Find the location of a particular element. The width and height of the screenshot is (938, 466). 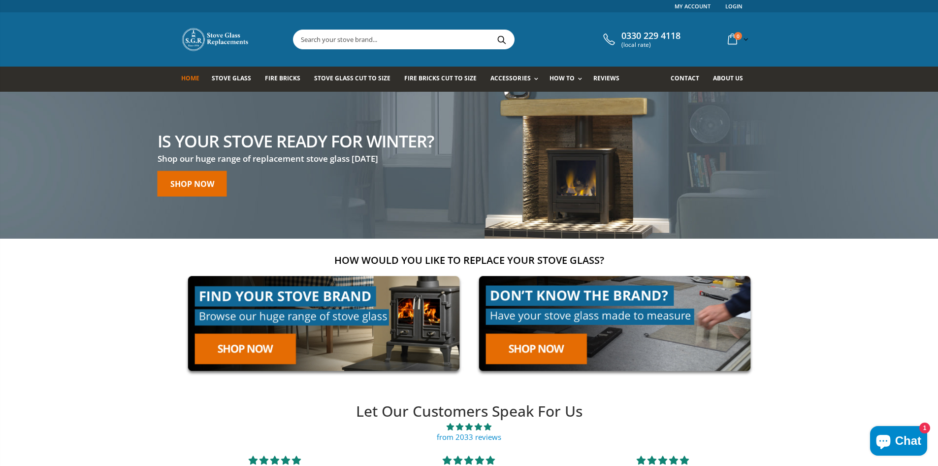

h2: Let Our Customers Speak For Us is located at coordinates (469, 411).